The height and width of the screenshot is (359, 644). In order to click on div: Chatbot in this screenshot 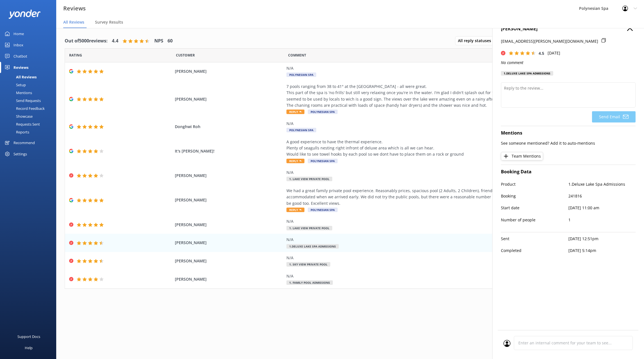, I will do `click(20, 56)`.